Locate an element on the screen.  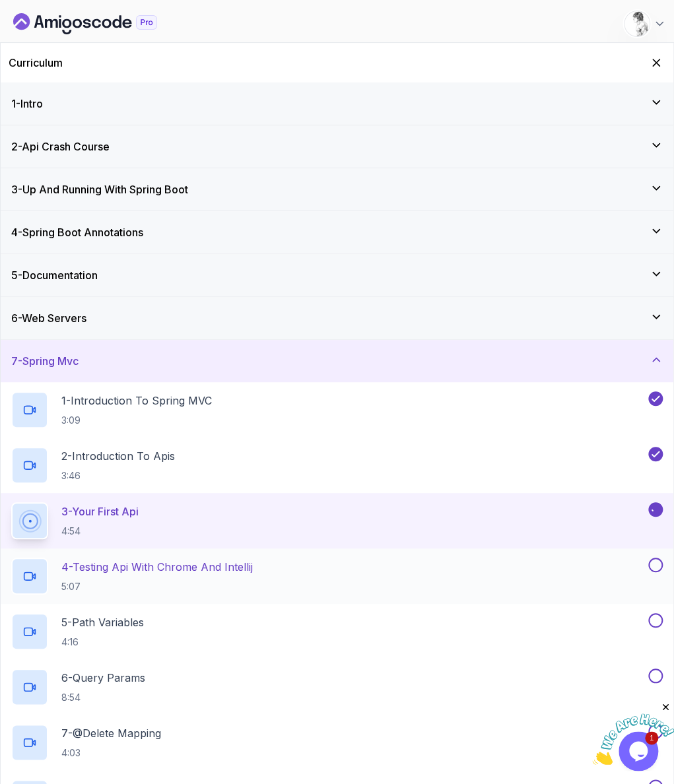
button: 4-Testing Api With Chrome And Intellij5:07 is located at coordinates (337, 576).